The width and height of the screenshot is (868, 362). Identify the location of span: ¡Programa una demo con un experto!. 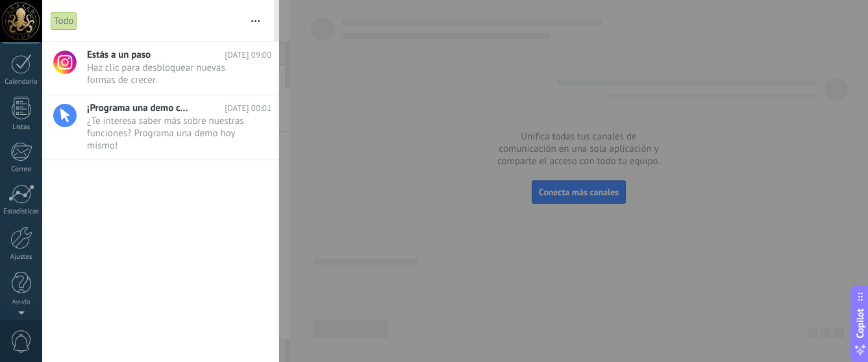
(139, 108).